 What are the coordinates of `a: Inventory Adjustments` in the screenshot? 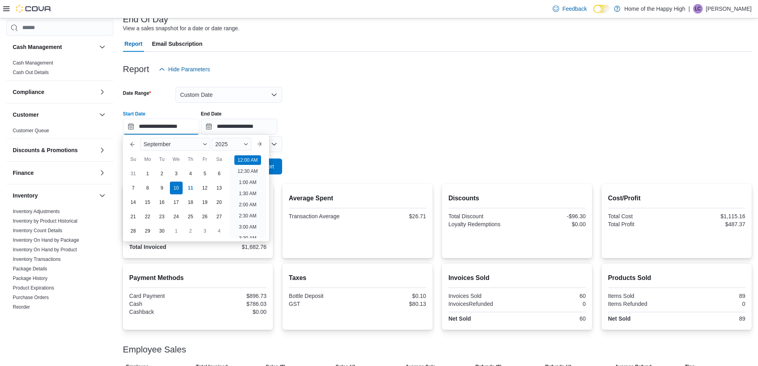 It's located at (36, 211).